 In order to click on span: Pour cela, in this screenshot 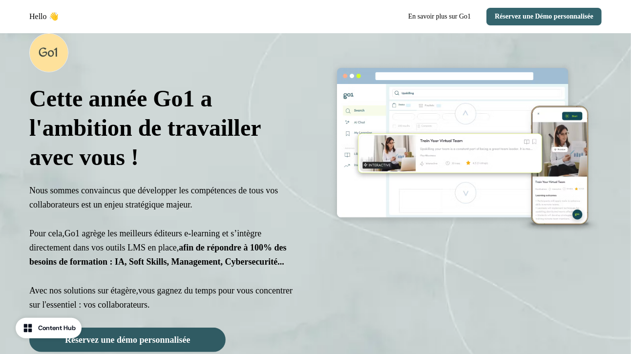, I will do `click(47, 233)`.